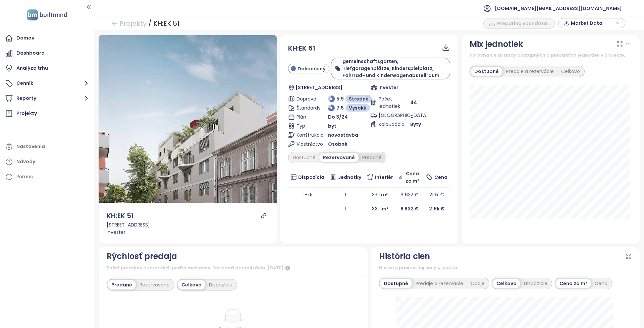  I want to click on span: Štandardy, so click(306, 108).